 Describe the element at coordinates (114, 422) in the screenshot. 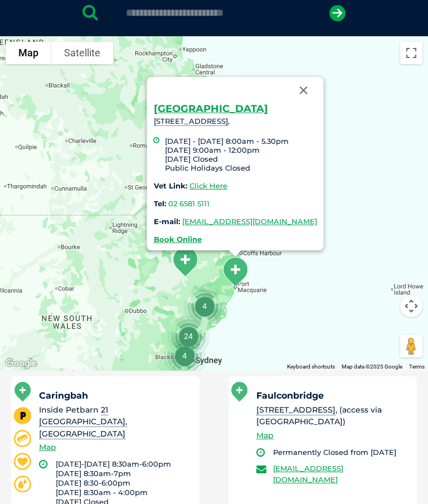

I see `li: Inside Petbarn` at that location.